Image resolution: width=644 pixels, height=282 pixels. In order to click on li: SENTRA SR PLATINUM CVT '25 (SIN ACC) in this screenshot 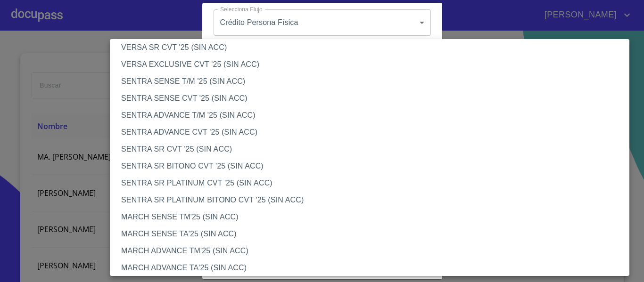, I will do `click(373, 183)`.